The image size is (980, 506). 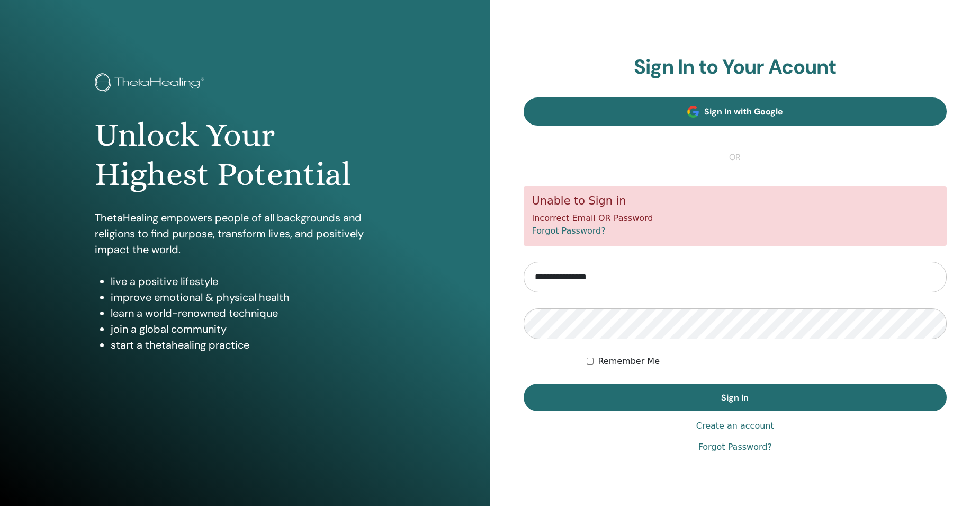 I want to click on h1: Unlock Your Highest Potential, so click(x=244, y=155).